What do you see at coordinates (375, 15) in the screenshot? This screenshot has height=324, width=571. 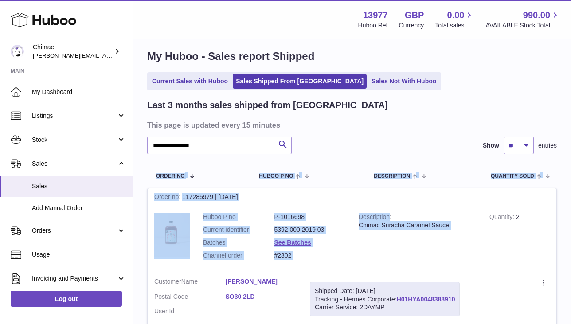 I see `strong: 13977` at bounding box center [375, 15].